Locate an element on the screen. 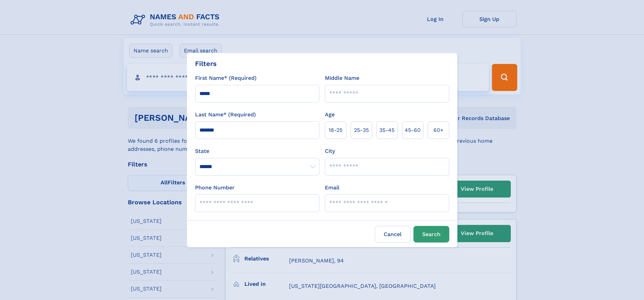 This screenshot has height=300, width=644. label: Middle Name is located at coordinates (342, 78).